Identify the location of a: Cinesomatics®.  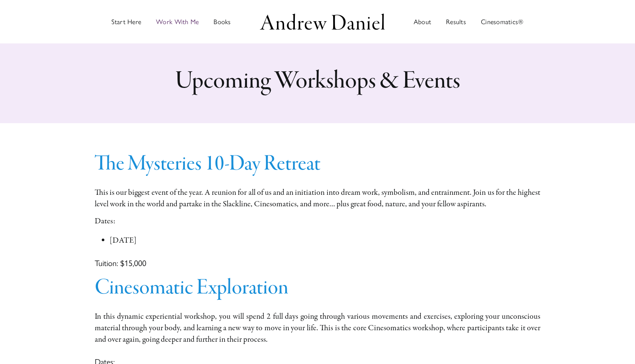
(502, 22).